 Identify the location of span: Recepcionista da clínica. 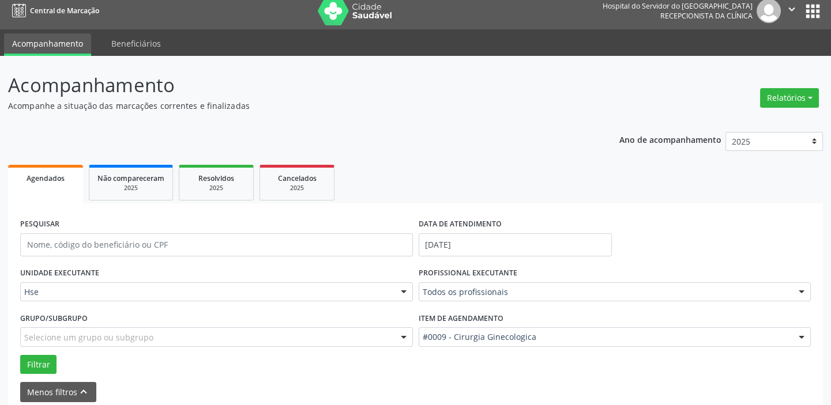
(706, 16).